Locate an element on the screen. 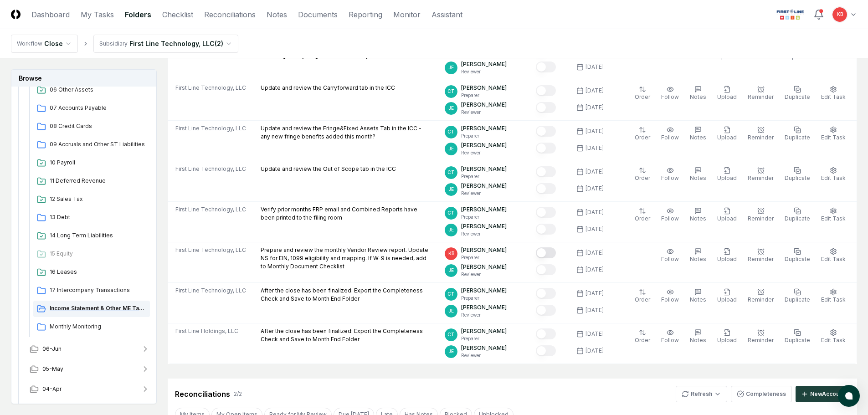 The height and width of the screenshot is (415, 868). img: Logo is located at coordinates (16, 14).